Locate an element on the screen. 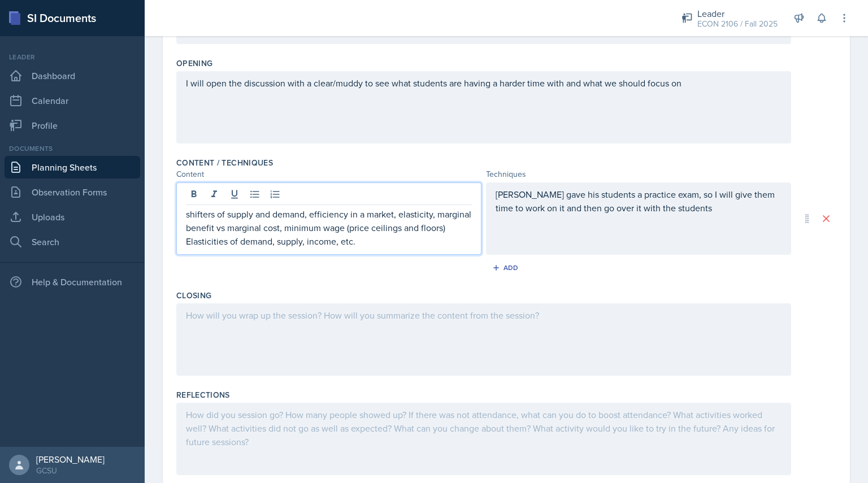 The height and width of the screenshot is (483, 868). div: Techniques is located at coordinates (638, 174).